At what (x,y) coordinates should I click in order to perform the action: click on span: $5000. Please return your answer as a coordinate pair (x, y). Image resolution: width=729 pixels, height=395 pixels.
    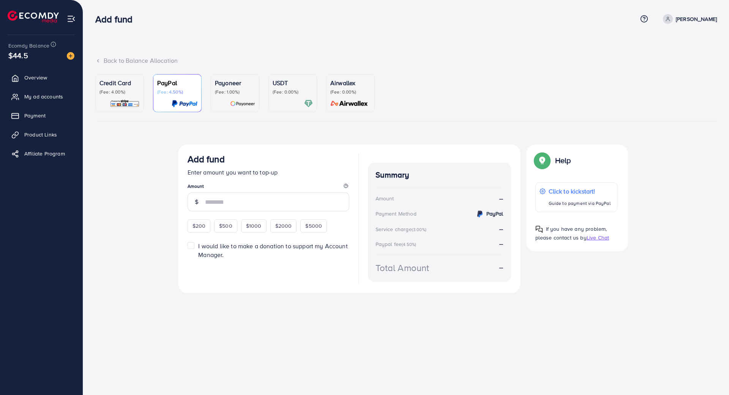
    Looking at the image, I should click on (314, 226).